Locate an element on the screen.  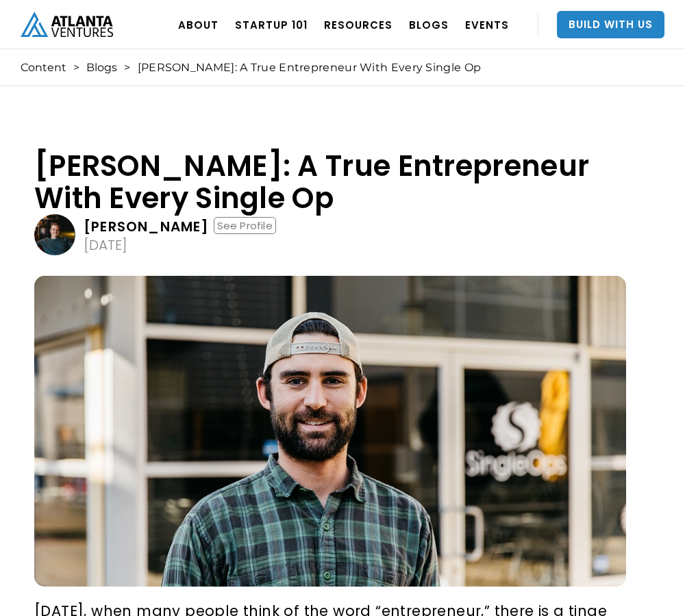
div: See Profile is located at coordinates (244, 225).